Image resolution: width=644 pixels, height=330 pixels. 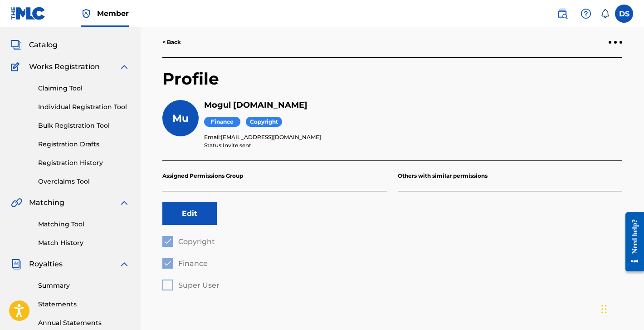 What do you see at coordinates (84, 285) in the screenshot?
I see `a: Summary` at bounding box center [84, 285].